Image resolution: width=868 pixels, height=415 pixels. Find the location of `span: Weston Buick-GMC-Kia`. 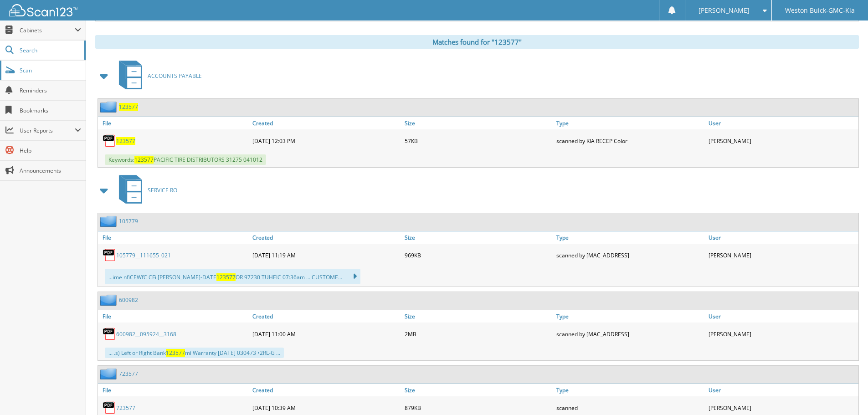

span: Weston Buick-GMC-Kia is located at coordinates (819, 10).